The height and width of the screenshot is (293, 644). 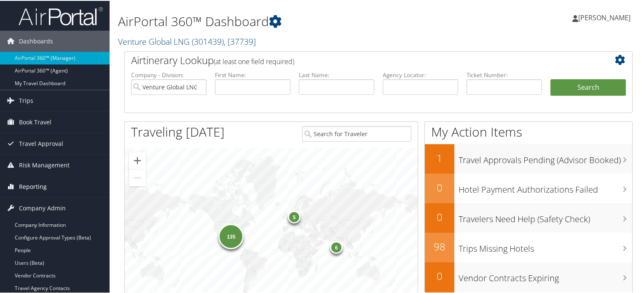 What do you see at coordinates (529, 246) in the screenshot?
I see `a: 98Trips Missing Hotels` at bounding box center [529, 246].